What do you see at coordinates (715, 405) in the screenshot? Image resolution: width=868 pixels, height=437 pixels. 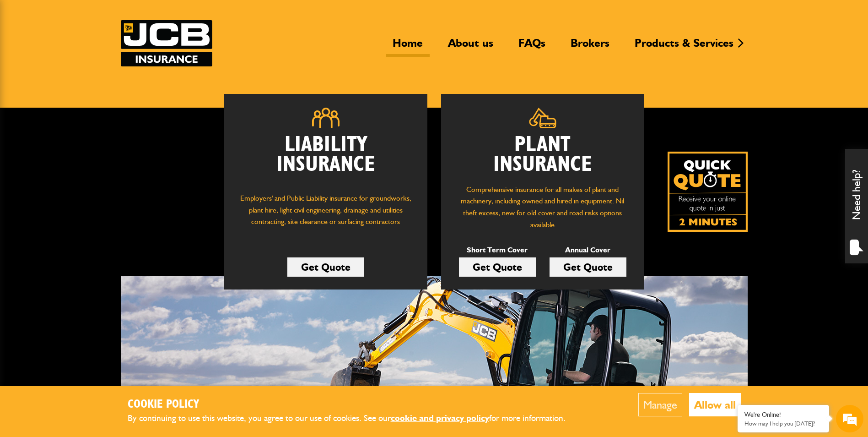 I see `button: Allow all` at bounding box center [715, 405].